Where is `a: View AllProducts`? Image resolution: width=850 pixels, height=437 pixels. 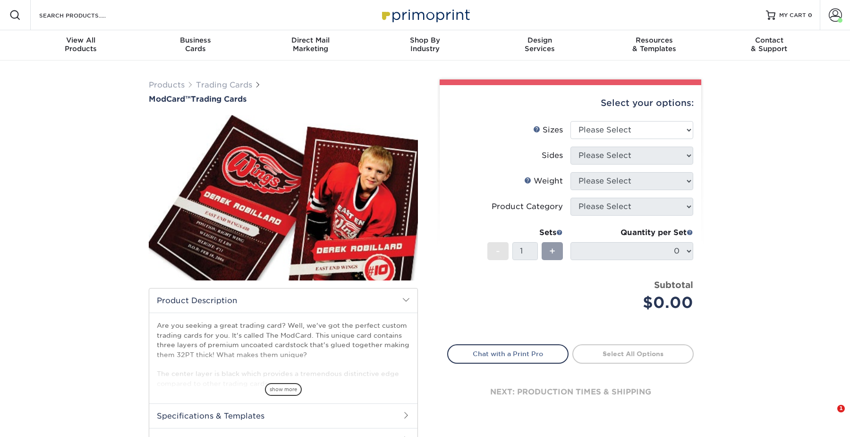 a: View AllProducts is located at coordinates (81, 45).